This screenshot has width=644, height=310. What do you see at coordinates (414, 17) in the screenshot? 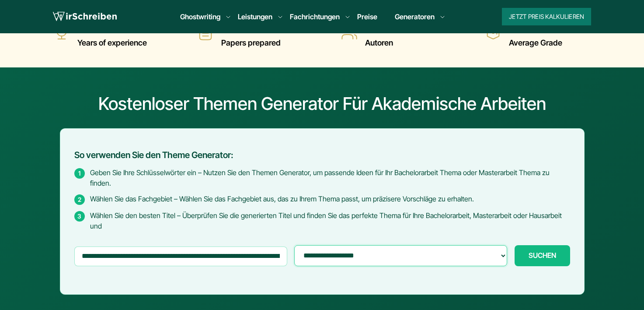
I see `a: Generatoren` at bounding box center [414, 17].